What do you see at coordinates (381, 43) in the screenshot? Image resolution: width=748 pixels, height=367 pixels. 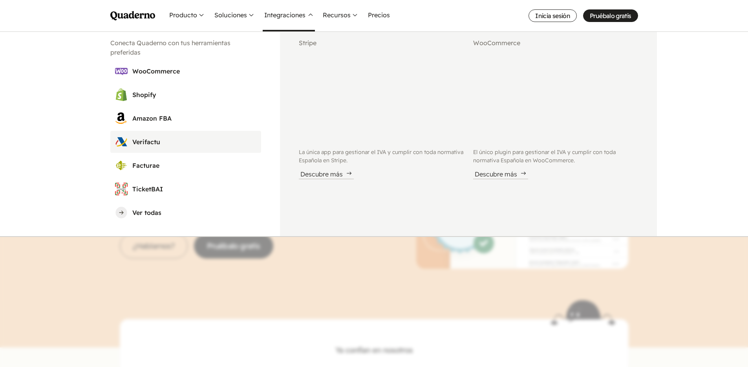 I see `h2: Stripe` at bounding box center [381, 43].